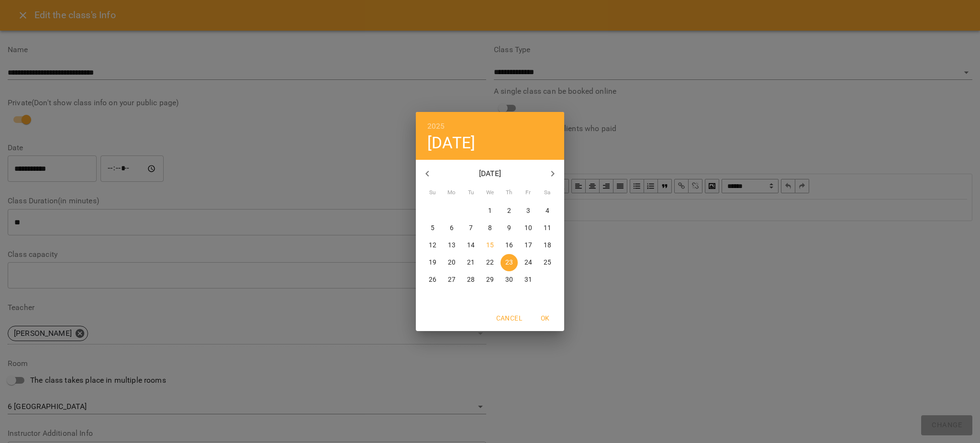 The image size is (980, 443). I want to click on p: 1, so click(490, 211).